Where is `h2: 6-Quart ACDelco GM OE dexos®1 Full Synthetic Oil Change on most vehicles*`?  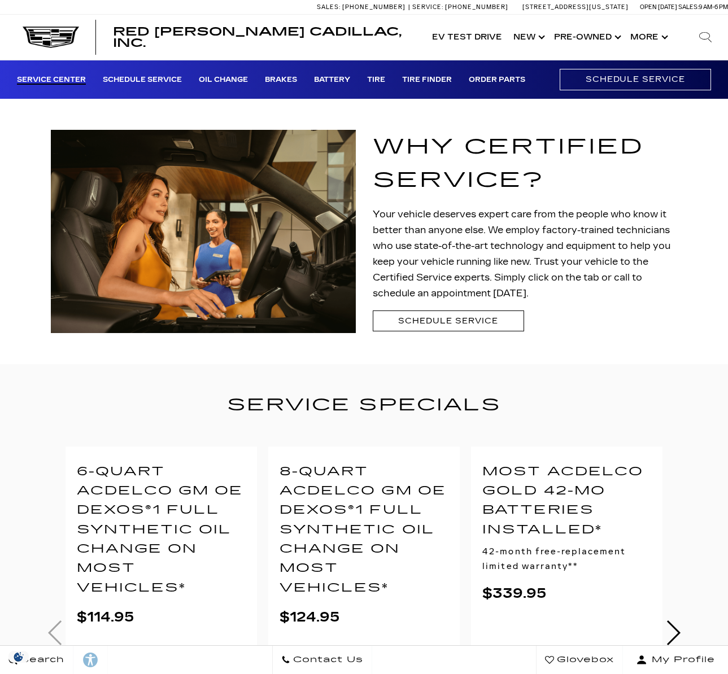 h2: 6-Quart ACDelco GM OE dexos®1 Full Synthetic Oil Change on most vehicles* is located at coordinates (161, 530).